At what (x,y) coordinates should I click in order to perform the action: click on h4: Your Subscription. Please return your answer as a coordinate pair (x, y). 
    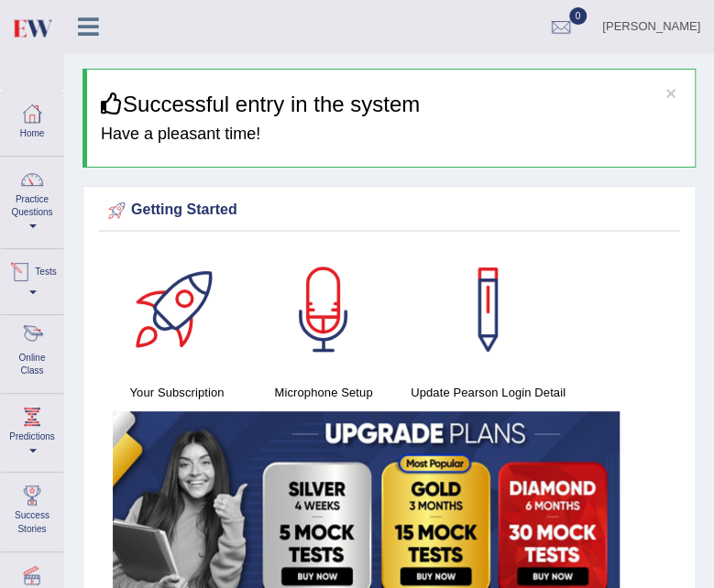
    Looking at the image, I should click on (177, 393).